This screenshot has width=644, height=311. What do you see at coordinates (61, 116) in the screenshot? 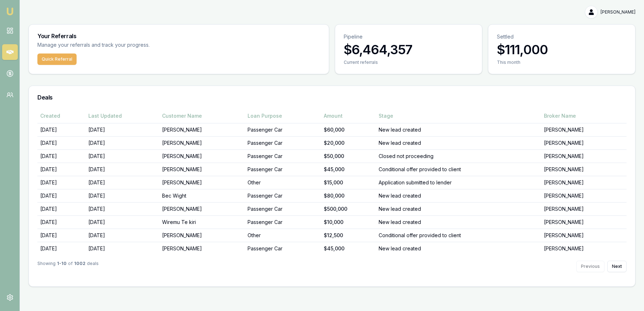
I see `div: Created` at bounding box center [61, 116].